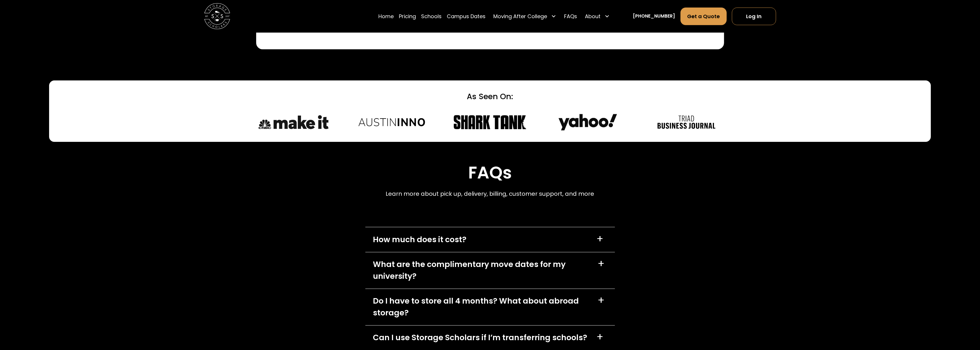  Describe the element at coordinates (570, 16) in the screenshot. I see `a: FAQs` at that location.